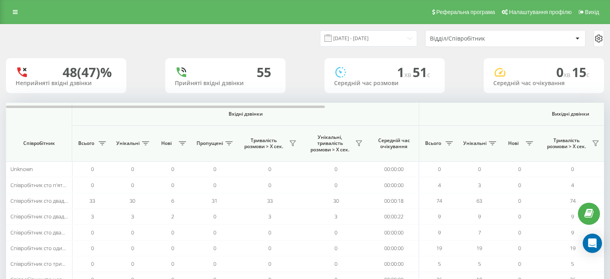 Image resolution: width=610 pixels, height=279 pixels. I want to click on span: Вхідні дзвінки, so click(245, 114).